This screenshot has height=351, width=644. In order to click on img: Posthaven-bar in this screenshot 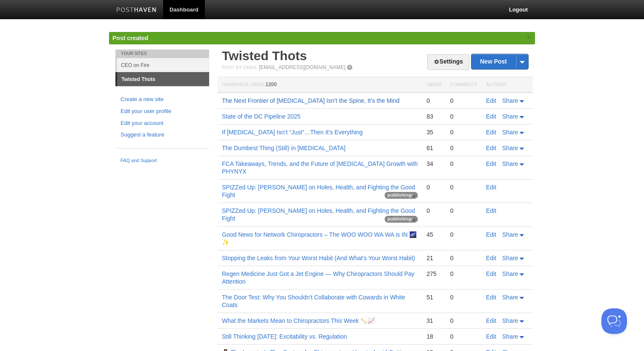, I will do `click(136, 10)`.